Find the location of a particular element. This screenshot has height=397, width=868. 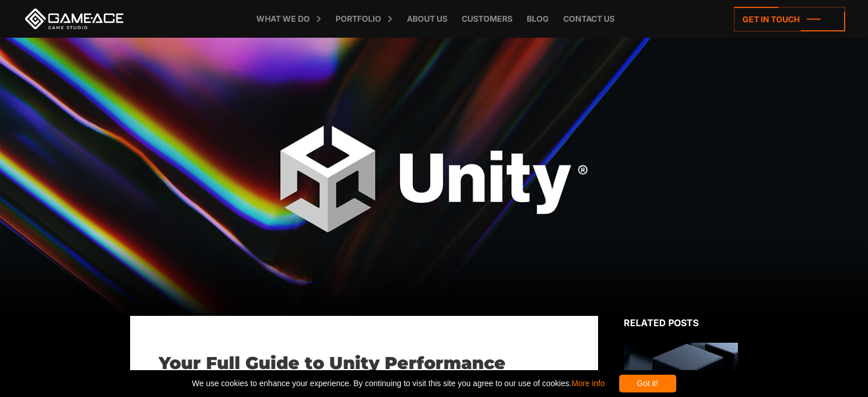

div: Related posts is located at coordinates (681, 322).